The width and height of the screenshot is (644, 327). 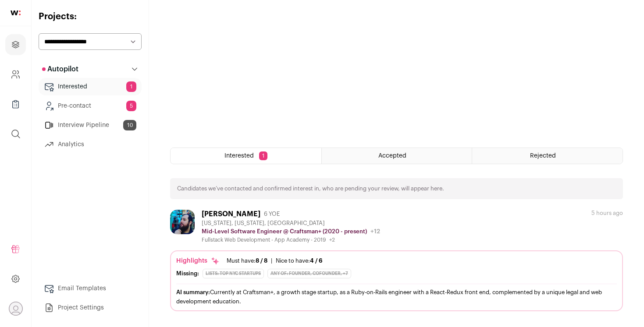 What do you see at coordinates (188, 274) in the screenshot?
I see `div: Missing:` at bounding box center [188, 274].